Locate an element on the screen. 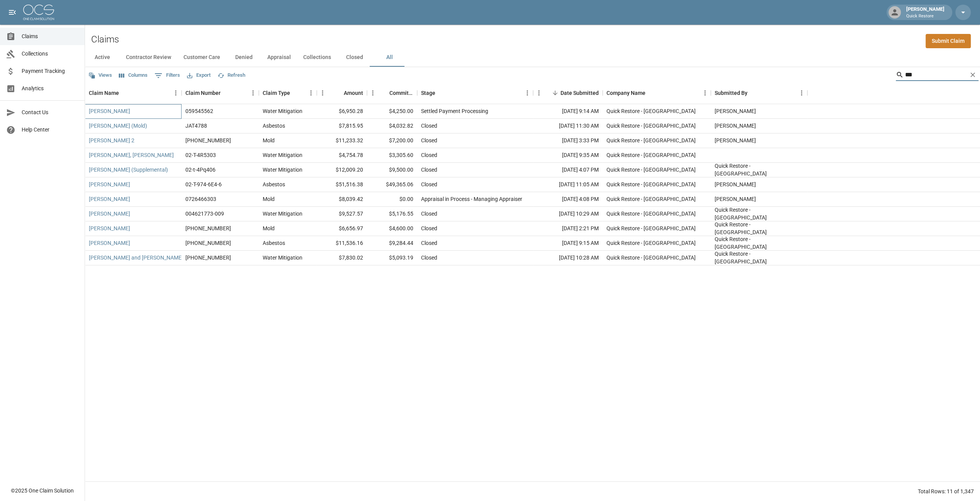 This screenshot has width=980, height=501. span: Analytics is located at coordinates (49, 88).